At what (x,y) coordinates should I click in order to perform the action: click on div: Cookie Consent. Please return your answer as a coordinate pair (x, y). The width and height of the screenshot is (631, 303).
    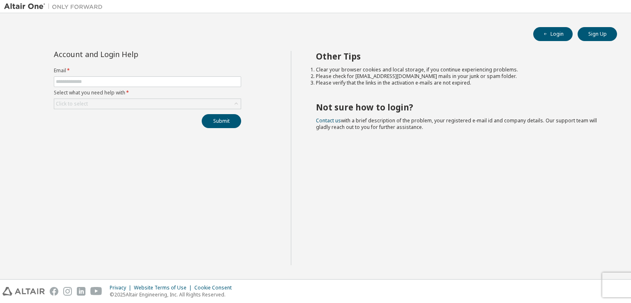
    Looking at the image, I should click on (215, 288).